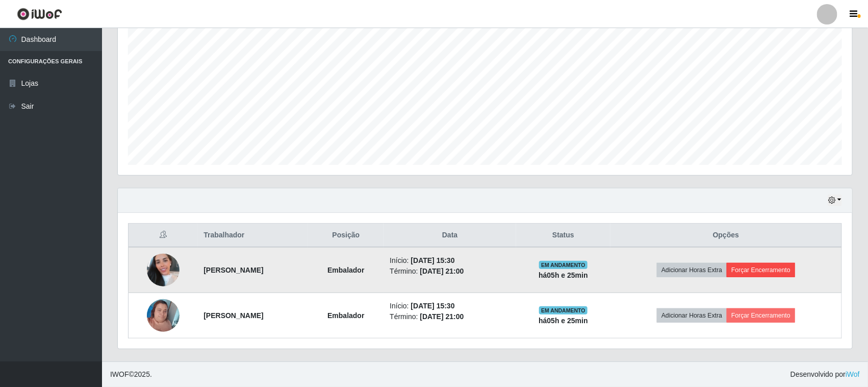  What do you see at coordinates (253, 236) in the screenshot?
I see `th: Trabalhador` at bounding box center [253, 236].